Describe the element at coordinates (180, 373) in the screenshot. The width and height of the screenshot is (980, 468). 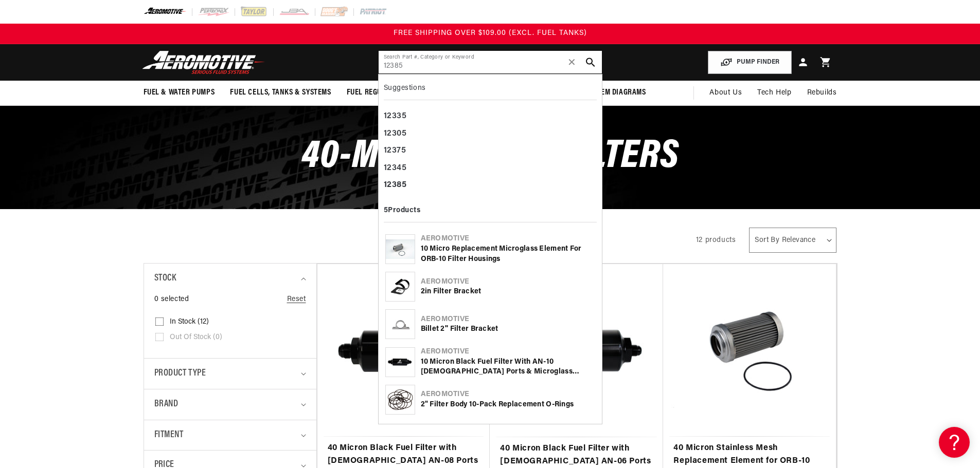
I see `span: Product type` at that location.